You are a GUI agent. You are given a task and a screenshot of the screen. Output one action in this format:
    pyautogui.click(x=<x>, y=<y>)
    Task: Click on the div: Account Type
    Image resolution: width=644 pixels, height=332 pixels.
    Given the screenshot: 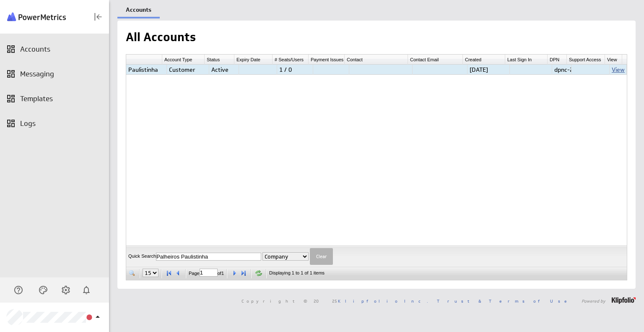 What is the action you would take?
    pyautogui.click(x=183, y=59)
    